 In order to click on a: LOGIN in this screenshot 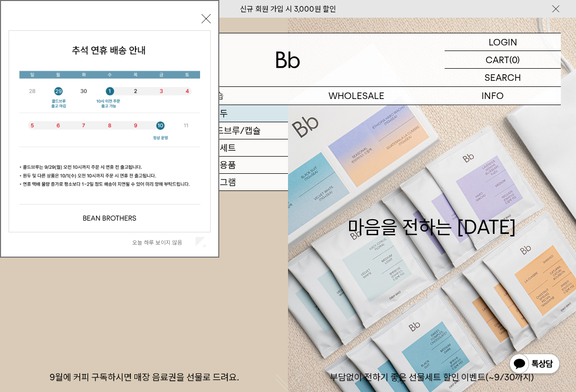, I will do `click(503, 42)`.